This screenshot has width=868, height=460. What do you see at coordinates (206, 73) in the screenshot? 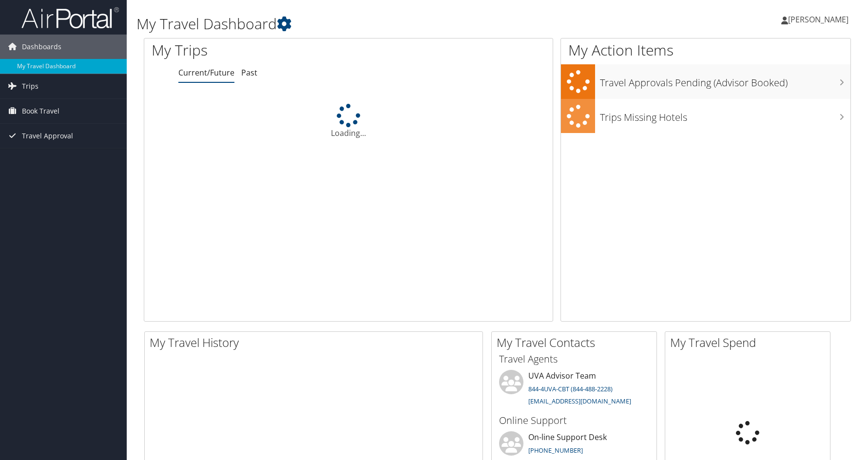
I see `a: Current/Future` at bounding box center [206, 73].